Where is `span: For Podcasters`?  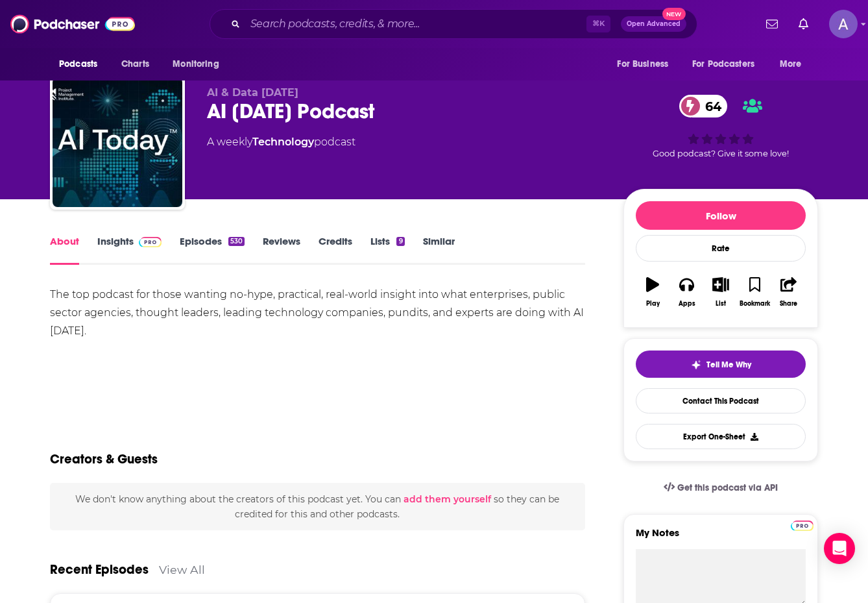 span: For Podcasters is located at coordinates (723, 64).